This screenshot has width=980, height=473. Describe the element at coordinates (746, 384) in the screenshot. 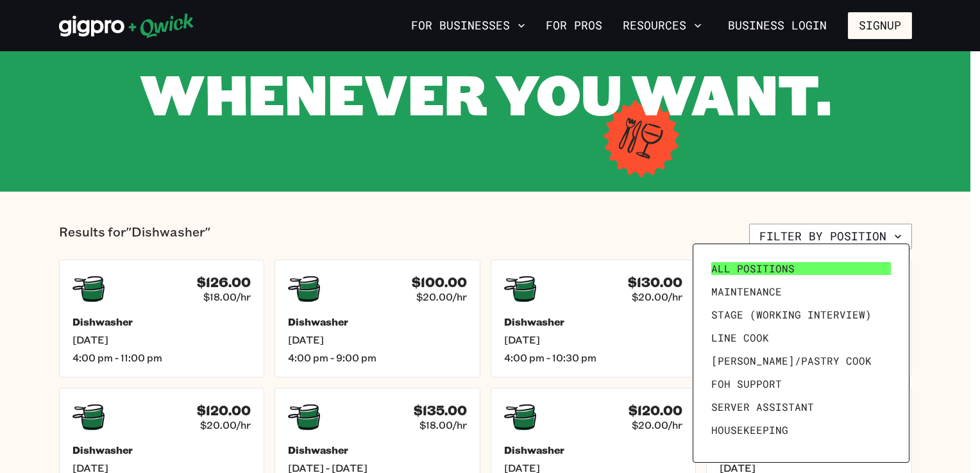

I see `span: FOH Support` at that location.